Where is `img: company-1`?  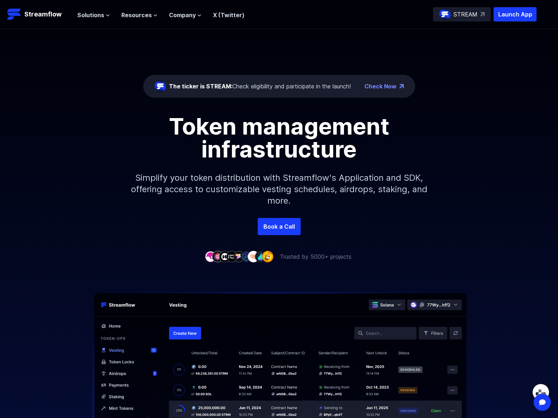 img: company-1 is located at coordinates (210, 256).